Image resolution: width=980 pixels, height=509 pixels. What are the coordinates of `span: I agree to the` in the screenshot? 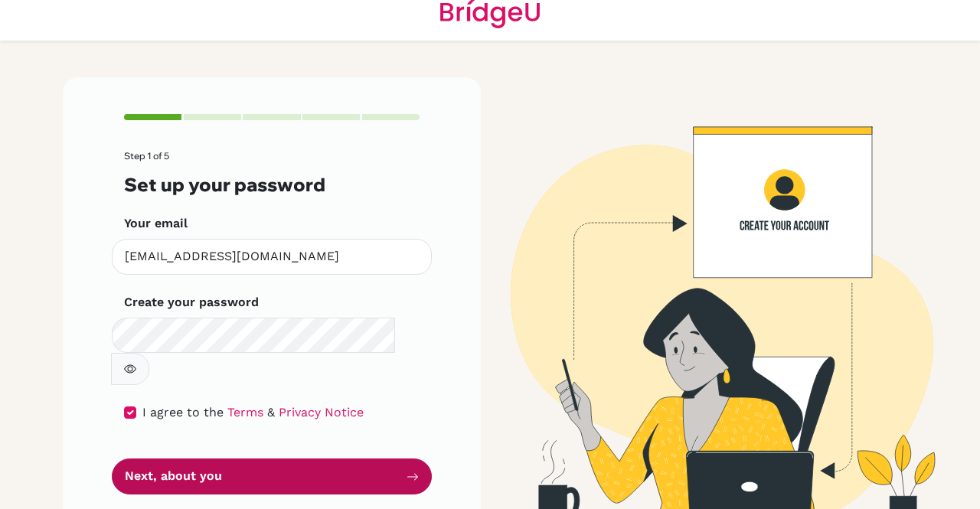 It's located at (183, 412).